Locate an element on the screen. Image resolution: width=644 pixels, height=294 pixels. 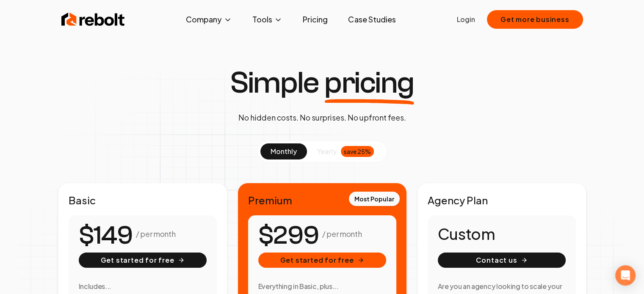
button: yearlysave 25% is located at coordinates (346, 152).